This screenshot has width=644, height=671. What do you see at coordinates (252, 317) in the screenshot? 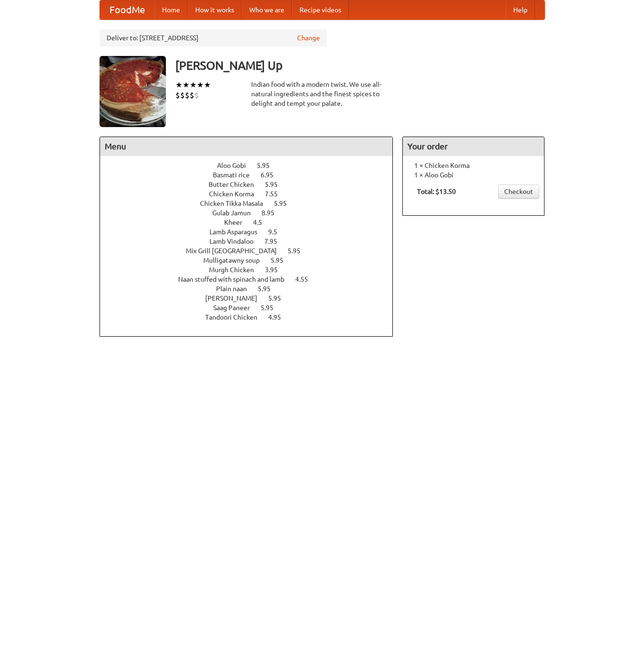
I see `a: Tandoori Chicken 4.95` at bounding box center [252, 317].